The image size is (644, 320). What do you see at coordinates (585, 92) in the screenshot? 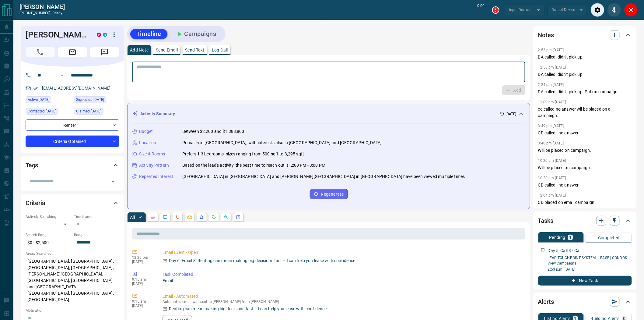
I see `p: DA called, didn't pick up. Put on campaign` at bounding box center [585, 92].